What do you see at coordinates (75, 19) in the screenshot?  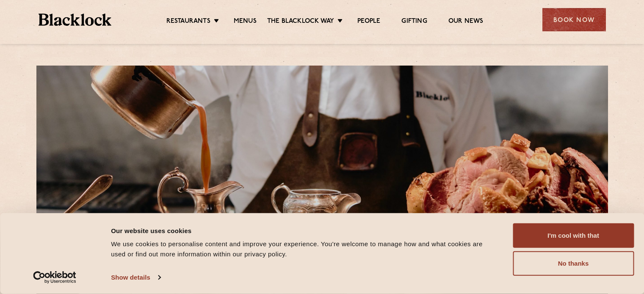 I see `img: BL_Textured_Logo-footer-cropped.svg` at bounding box center [75, 19].